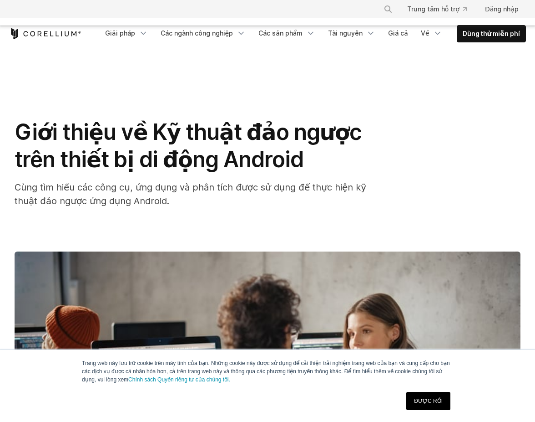 The image size is (535, 422). Describe the element at coordinates (398, 33) in the screenshot. I see `font: Giá cả` at that location.